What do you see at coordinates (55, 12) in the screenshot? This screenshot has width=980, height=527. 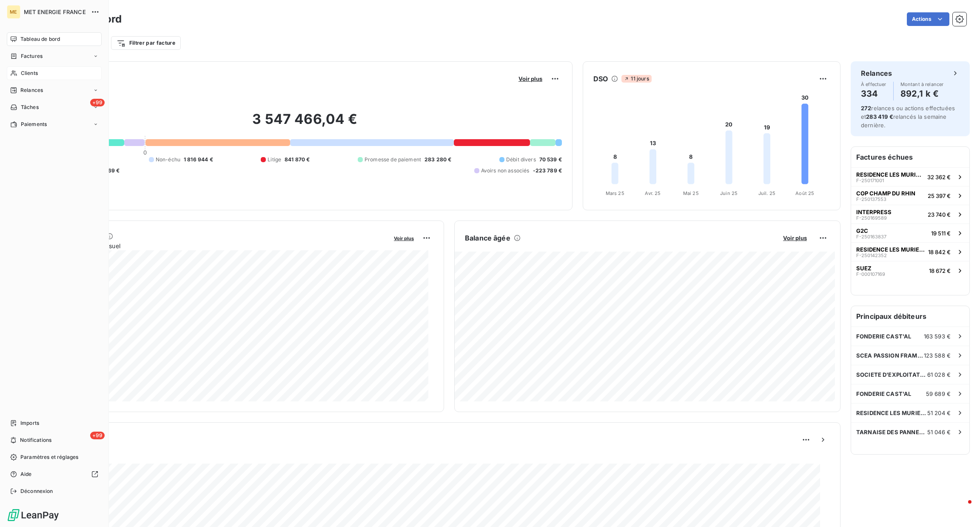 I see `span: MET ENERGIE FRANCE` at bounding box center [55, 12].